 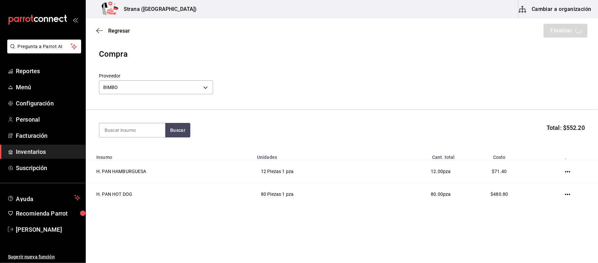 What do you see at coordinates (43, 51) in the screenshot?
I see `a: Pregunta a Parrot AI` at bounding box center [43, 51].